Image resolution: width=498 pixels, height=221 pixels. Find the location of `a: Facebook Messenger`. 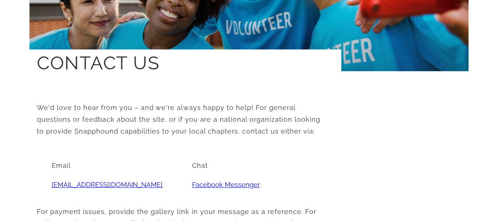

a: Facebook Messenger is located at coordinates (226, 184).